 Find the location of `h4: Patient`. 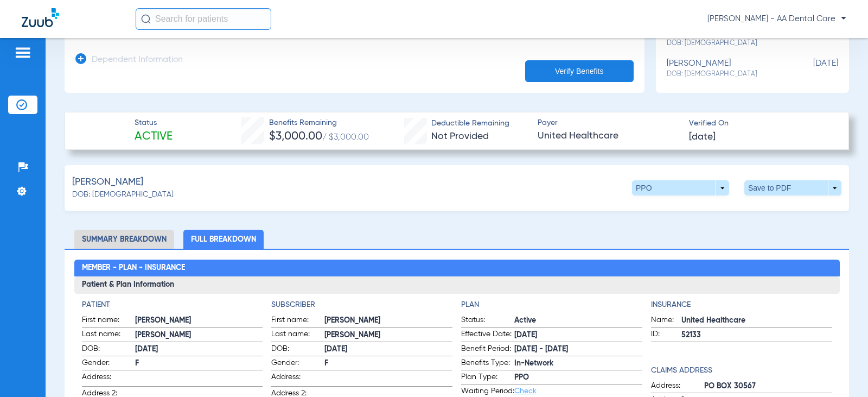

h4: Patient is located at coordinates (173, 305).